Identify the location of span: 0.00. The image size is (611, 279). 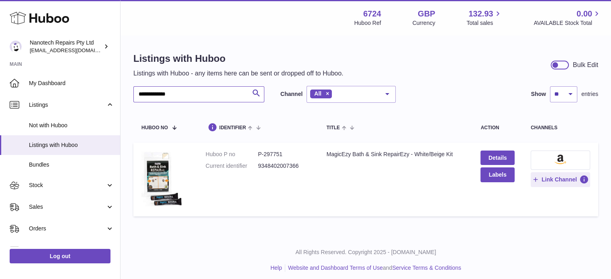
(584, 14).